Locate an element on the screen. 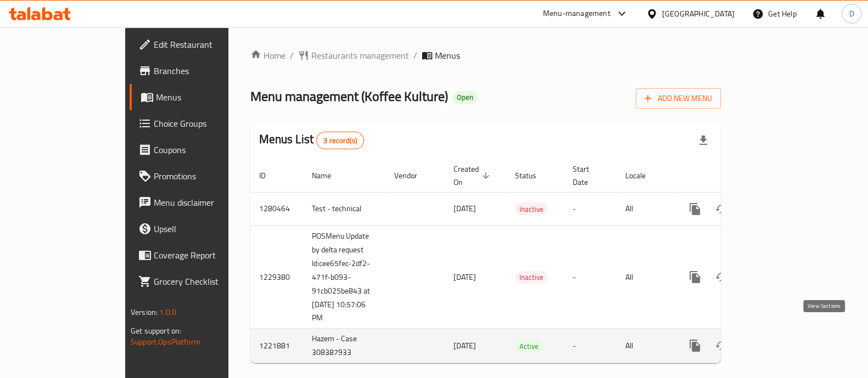 Image resolution: width=868 pixels, height=378 pixels. span: Get support on: is located at coordinates (156, 331).